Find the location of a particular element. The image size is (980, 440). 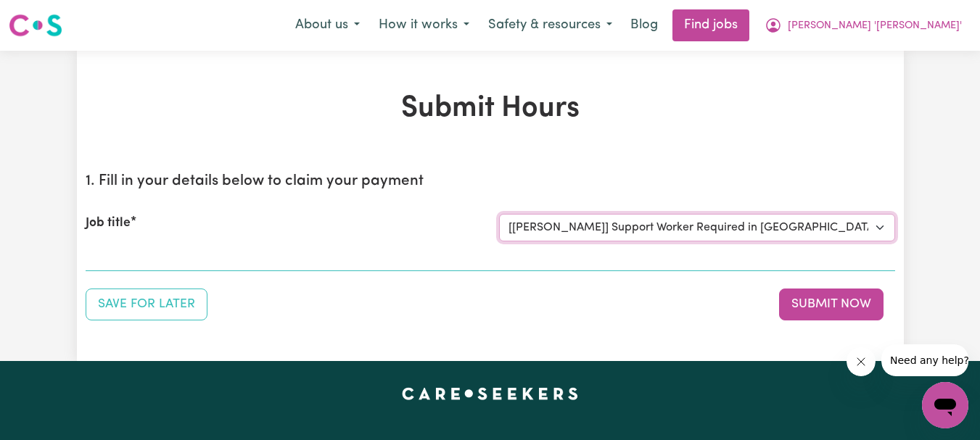

button: Save your job report is located at coordinates (146, 305).